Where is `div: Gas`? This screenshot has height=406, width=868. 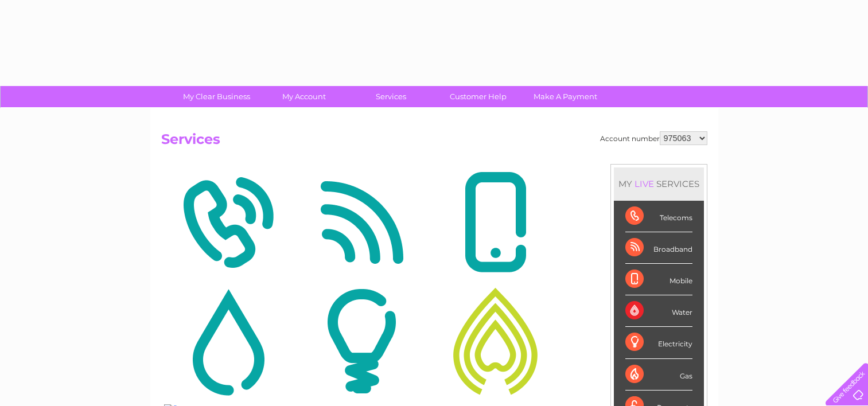 div: Gas is located at coordinates (658, 374).